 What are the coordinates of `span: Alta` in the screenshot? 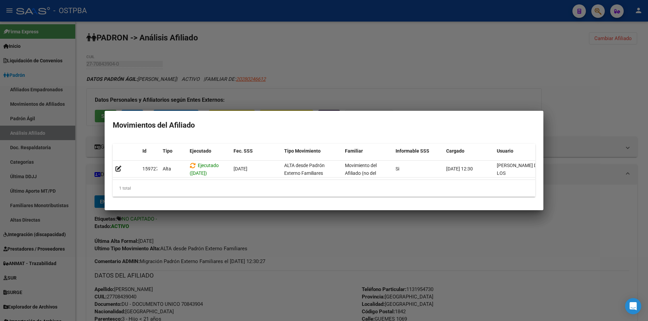 It's located at (167, 169).